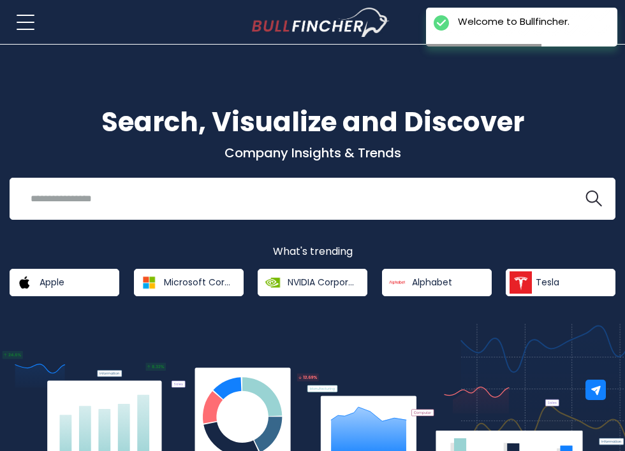 This screenshot has height=451, width=625. What do you see at coordinates (432, 282) in the screenshot?
I see `span: Alphabet` at bounding box center [432, 282].